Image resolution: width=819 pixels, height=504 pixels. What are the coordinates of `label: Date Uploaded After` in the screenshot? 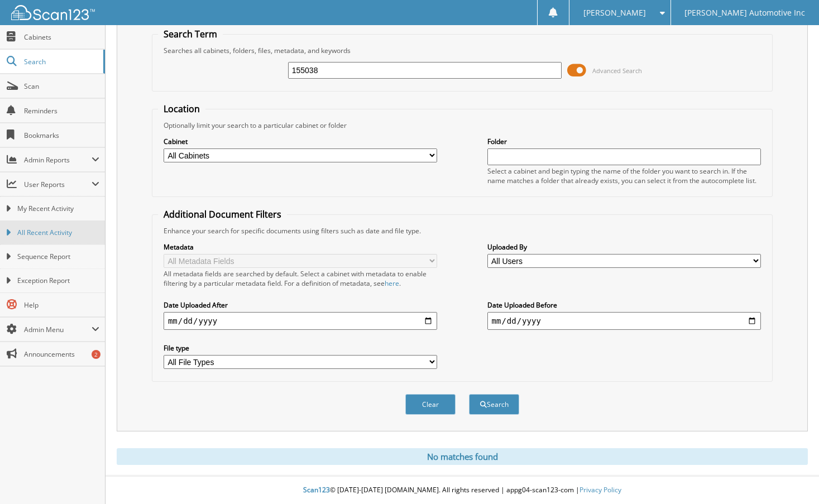 It's located at (301, 305).